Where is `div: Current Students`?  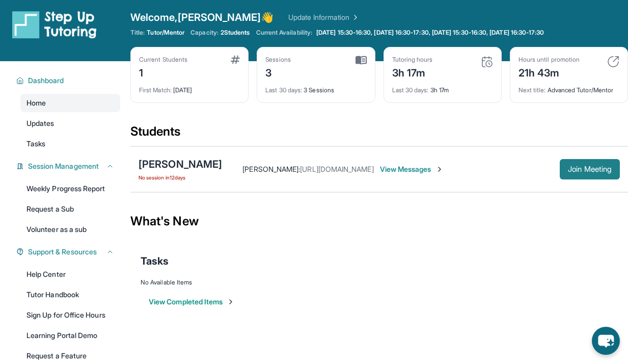 div: Current Students is located at coordinates (163, 60).